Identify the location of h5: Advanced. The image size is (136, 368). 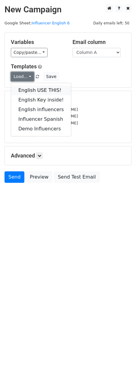
(68, 156).